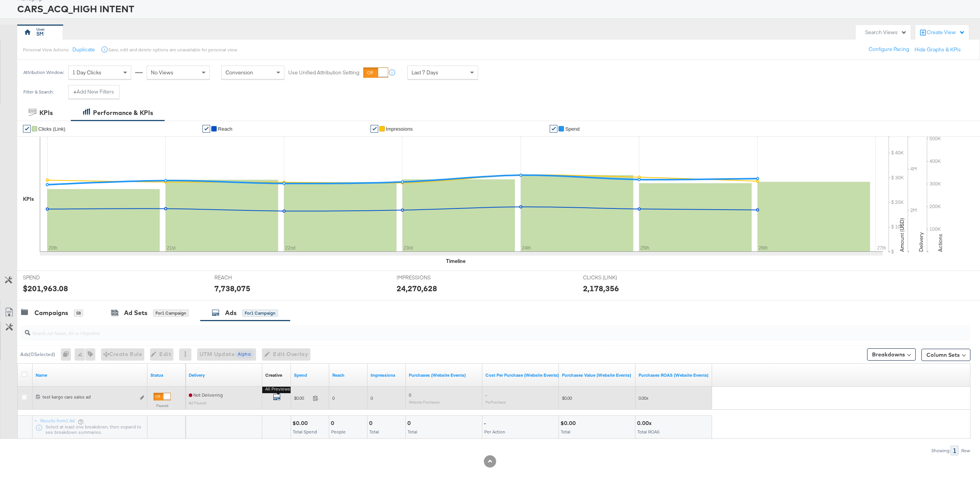 The width and height of the screenshot is (980, 489). I want to click on span: Per Action, so click(495, 431).